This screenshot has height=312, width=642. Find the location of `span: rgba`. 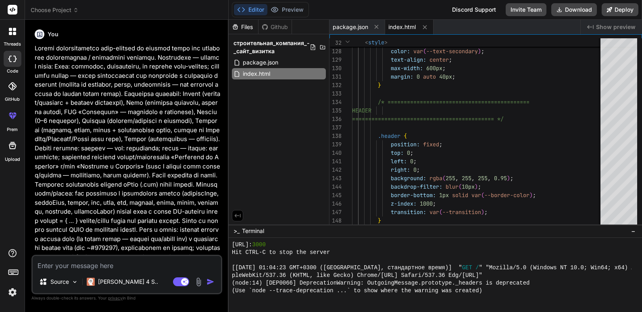

span: rgba is located at coordinates (436, 178).